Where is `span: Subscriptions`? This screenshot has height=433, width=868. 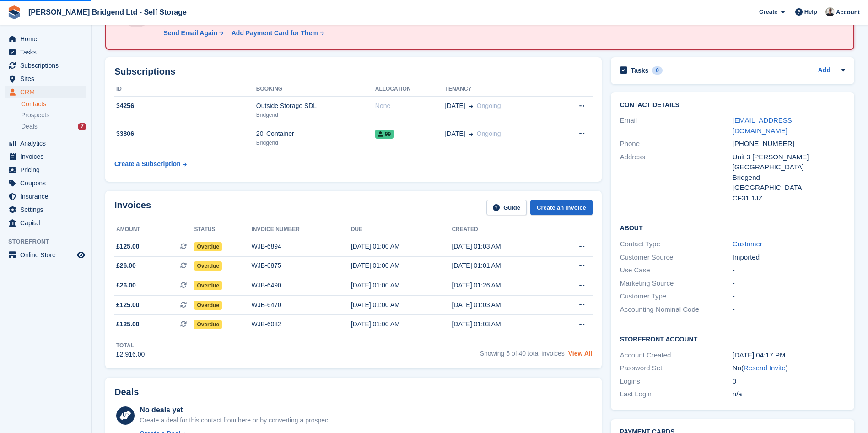 span: Subscriptions is located at coordinates (48, 66).